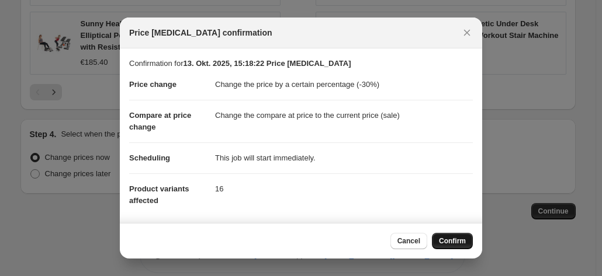 Image resolution: width=602 pixels, height=276 pixels. What do you see at coordinates (452, 241) in the screenshot?
I see `span: Confirm` at bounding box center [452, 241].